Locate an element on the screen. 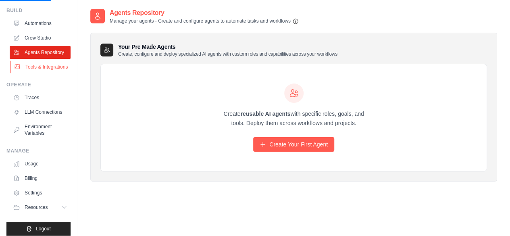 The image size is (510, 236). div: Operate is located at coordinates (38, 85).